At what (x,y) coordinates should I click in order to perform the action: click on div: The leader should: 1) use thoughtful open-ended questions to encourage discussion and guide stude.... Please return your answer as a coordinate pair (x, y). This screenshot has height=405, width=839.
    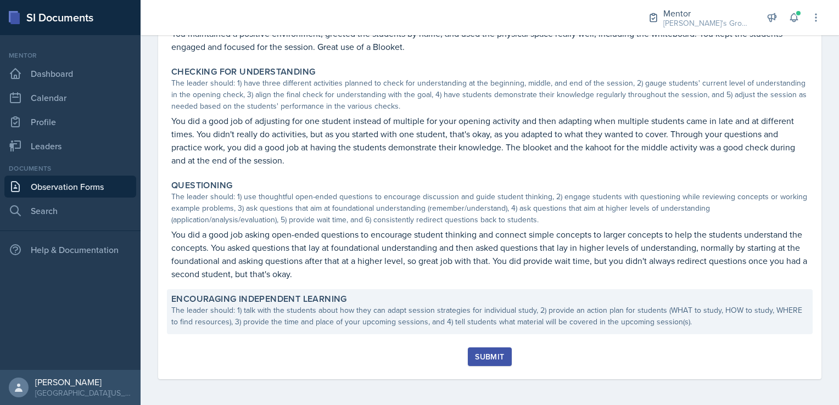
    Looking at the image, I should click on (490, 208).